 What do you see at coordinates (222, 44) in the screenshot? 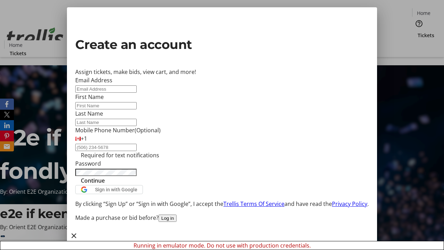
I see `h2: Create an account` at bounding box center [222, 44].